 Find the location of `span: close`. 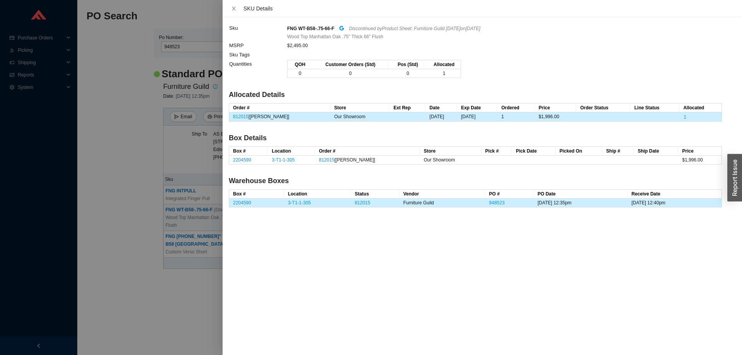

span: close is located at coordinates (234, 9).